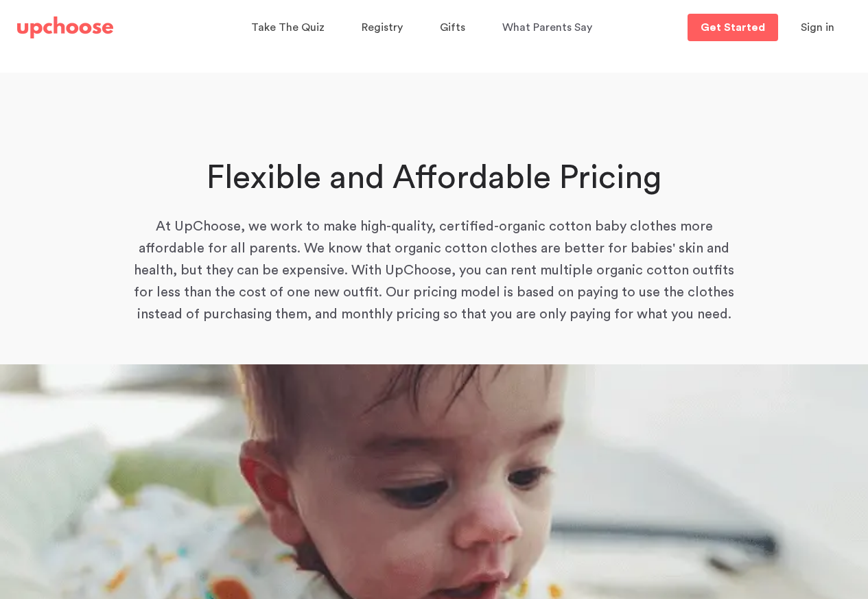 The width and height of the screenshot is (868, 599). I want to click on img: UpChoose, so click(66, 28).